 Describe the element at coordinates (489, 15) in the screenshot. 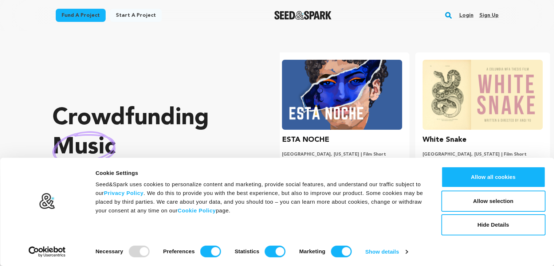

I see `a: Sign up` at that location.